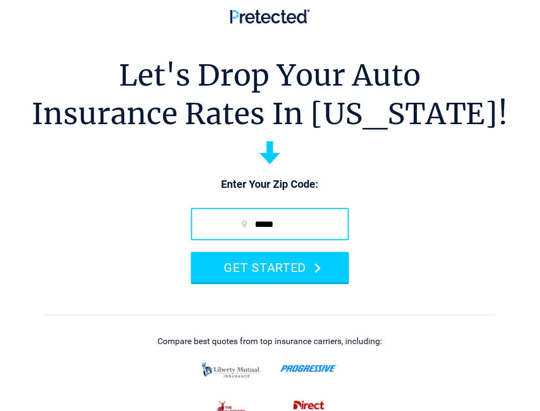 Image resolution: width=540 pixels, height=411 pixels. What do you see at coordinates (231, 370) in the screenshot?
I see `img: liberty` at bounding box center [231, 370].